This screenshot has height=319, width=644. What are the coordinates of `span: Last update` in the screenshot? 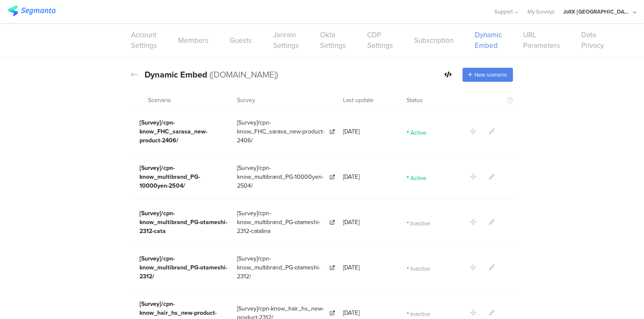 It's located at (359, 100).